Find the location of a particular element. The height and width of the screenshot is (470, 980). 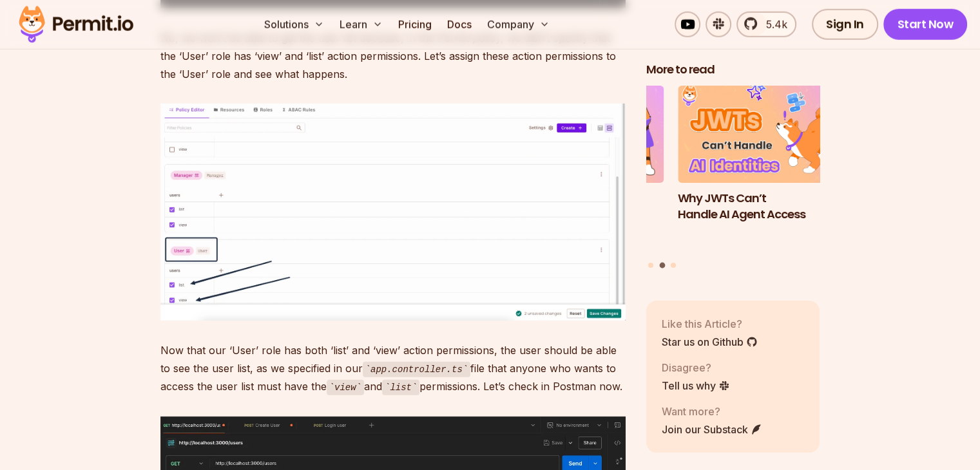

button: Go to slide 2 is located at coordinates (662, 266).